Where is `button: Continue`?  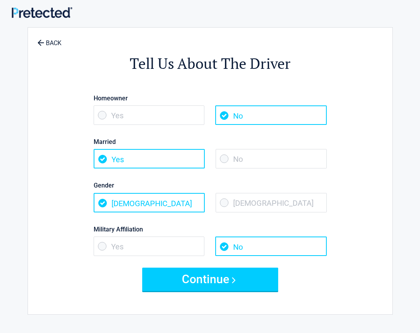
button: Continue is located at coordinates (210, 279).